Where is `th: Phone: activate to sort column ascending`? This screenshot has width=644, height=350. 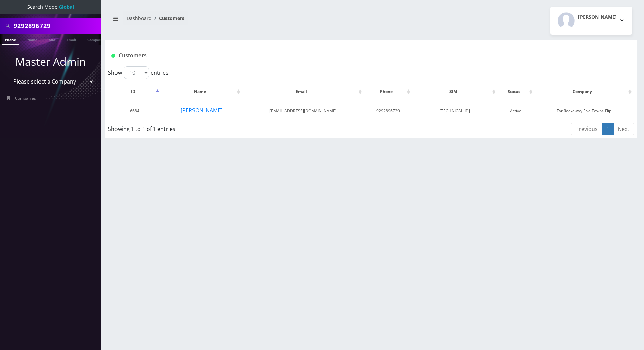 th: Phone: activate to sort column ascending is located at coordinates (388, 92).